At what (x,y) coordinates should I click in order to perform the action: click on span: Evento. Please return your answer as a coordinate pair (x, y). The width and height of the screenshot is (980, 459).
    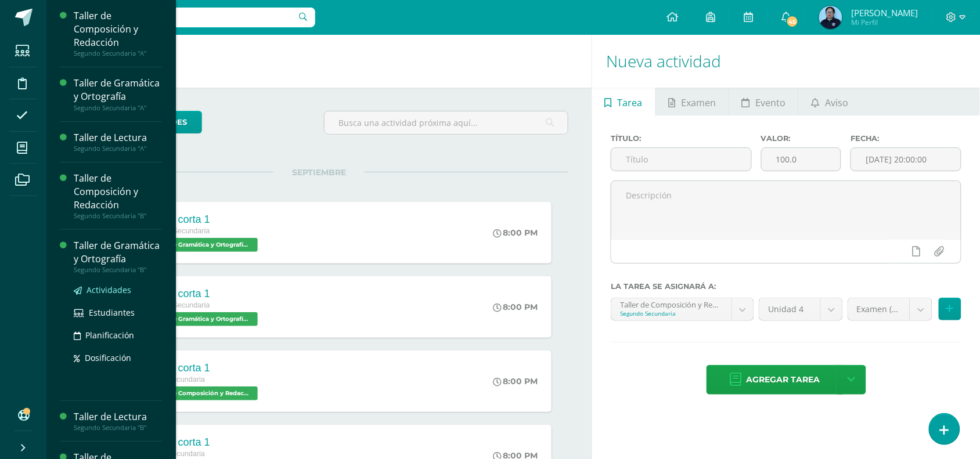
    Looking at the image, I should click on (770, 103).